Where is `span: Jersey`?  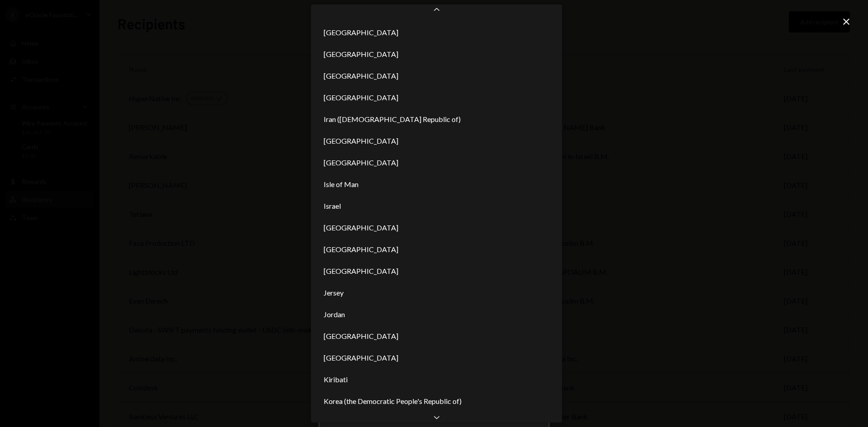 span: Jersey is located at coordinates (334, 293).